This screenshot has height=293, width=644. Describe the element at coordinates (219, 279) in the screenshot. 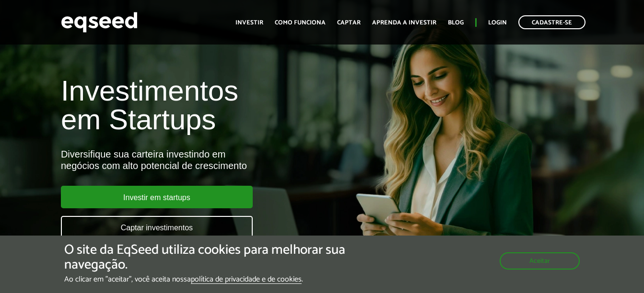

I see `p: Ao clicar em "aceitar", você aceita nossa .` at that location.